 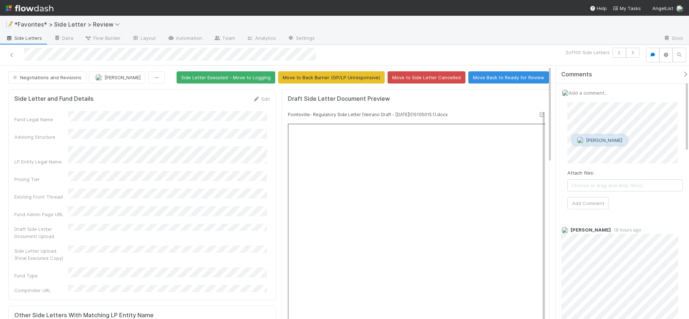 I want to click on span: 2 of 100 Side Letters, so click(x=588, y=52).